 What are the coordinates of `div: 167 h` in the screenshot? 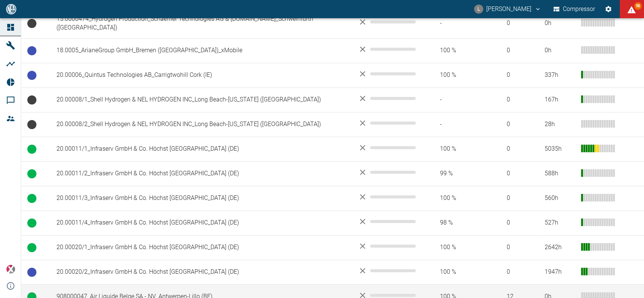 It's located at (560, 100).